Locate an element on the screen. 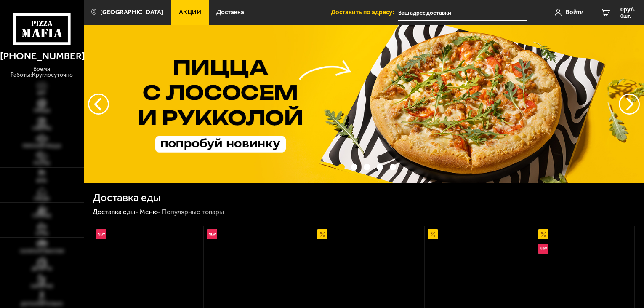 Image resolution: width=644 pixels, height=308 pixels. h1: Доставка еды is located at coordinates (126, 198).